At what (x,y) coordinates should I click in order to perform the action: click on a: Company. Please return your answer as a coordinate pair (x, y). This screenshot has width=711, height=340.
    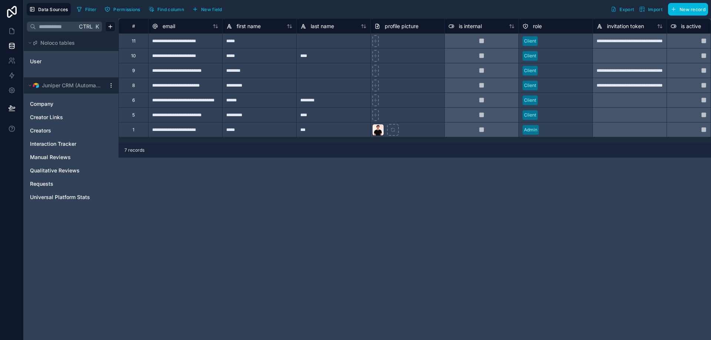
    Looking at the image, I should click on (64, 104).